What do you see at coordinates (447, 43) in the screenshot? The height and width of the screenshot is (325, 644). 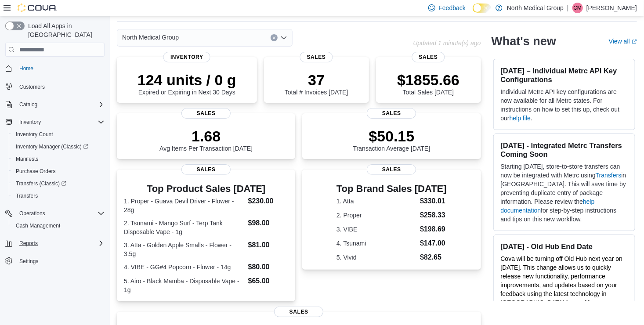 I see `p: Updated 1 minute(s) ago` at bounding box center [447, 43].